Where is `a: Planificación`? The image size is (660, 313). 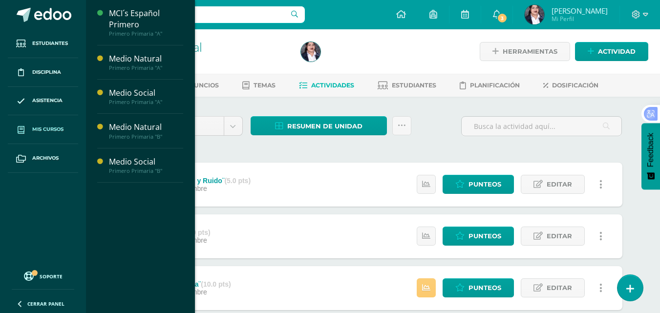 a: Planificación is located at coordinates (490, 86).